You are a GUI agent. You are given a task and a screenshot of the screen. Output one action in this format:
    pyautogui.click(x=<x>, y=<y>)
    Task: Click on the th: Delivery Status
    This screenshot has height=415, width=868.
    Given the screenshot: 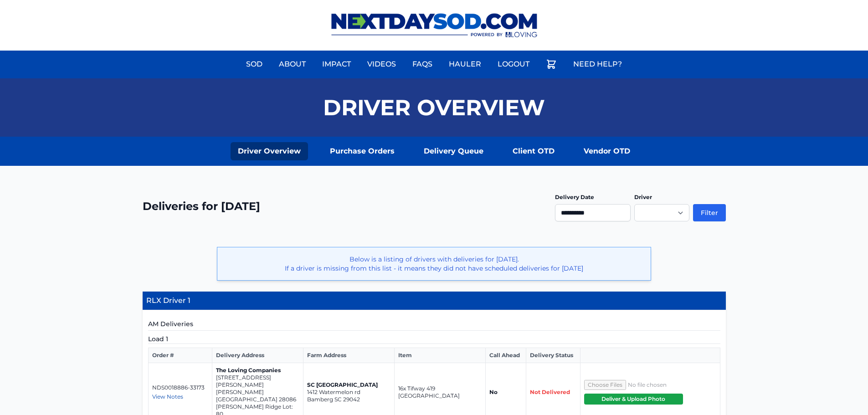 What is the action you would take?
    pyautogui.click(x=553, y=355)
    